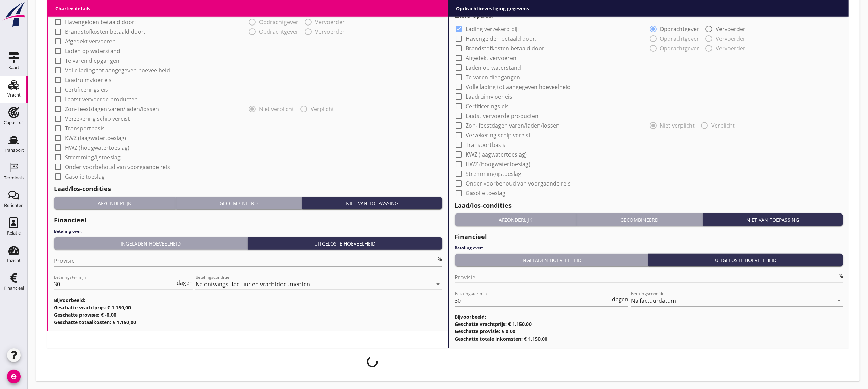 This screenshot has width=868, height=389. What do you see at coordinates (14, 233) in the screenshot?
I see `div: Relatie` at bounding box center [14, 233].